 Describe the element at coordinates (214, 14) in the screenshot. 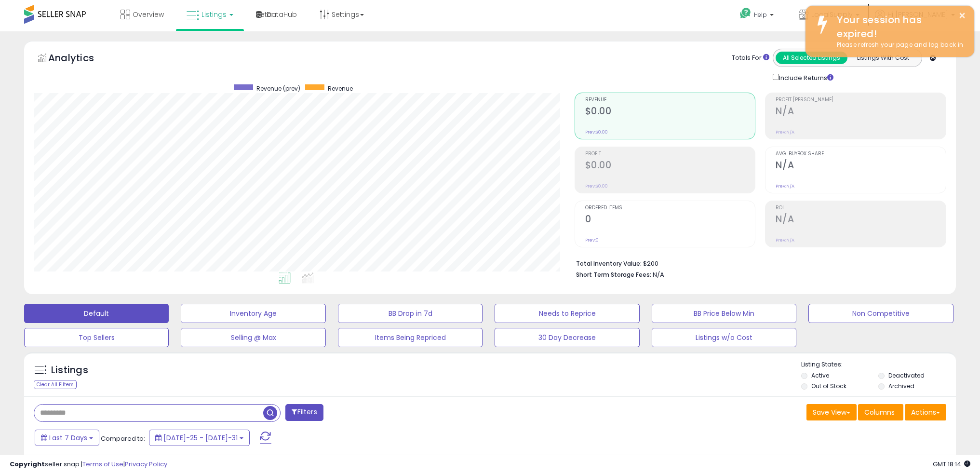

I see `span: Listings` at that location.